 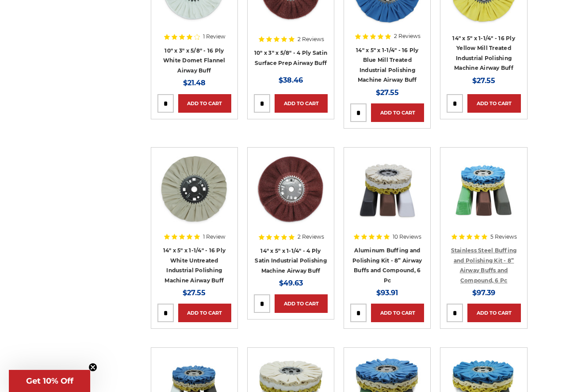 What do you see at coordinates (387, 65) in the screenshot?
I see `a: 14" x 5" x 1-1/4" - 16 Ply Blue Mill Treated Industrial Polishing Machine Airway Buff` at bounding box center [387, 65].